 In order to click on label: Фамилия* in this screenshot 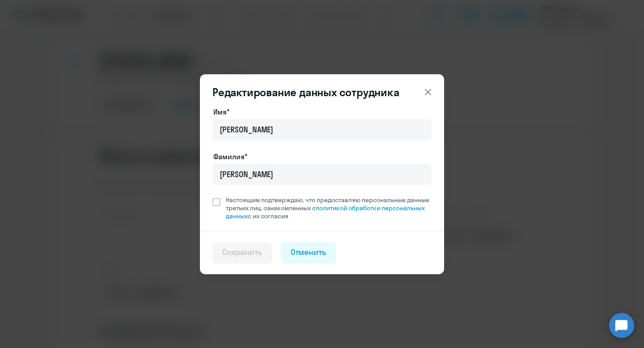, I will do `click(230, 156)`.